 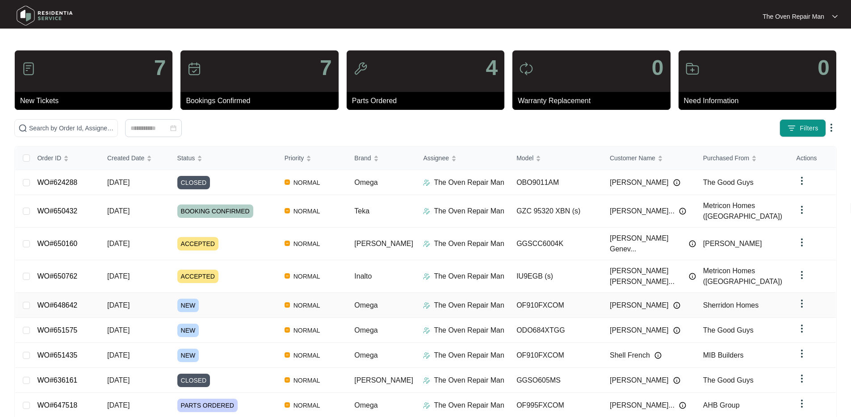 What do you see at coordinates (556, 183) in the screenshot?
I see `td: OBO9011AM` at bounding box center [556, 183].